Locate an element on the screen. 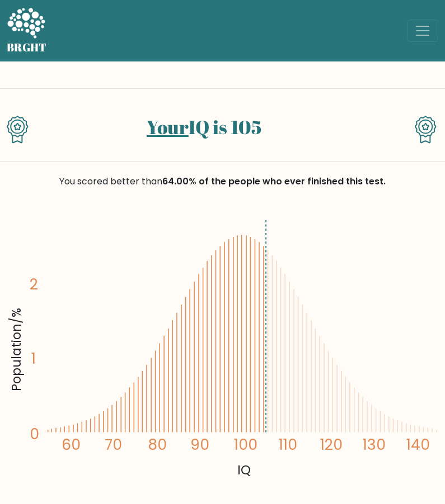 The height and width of the screenshot is (504, 445). tspan: 100 is located at coordinates (246, 445).